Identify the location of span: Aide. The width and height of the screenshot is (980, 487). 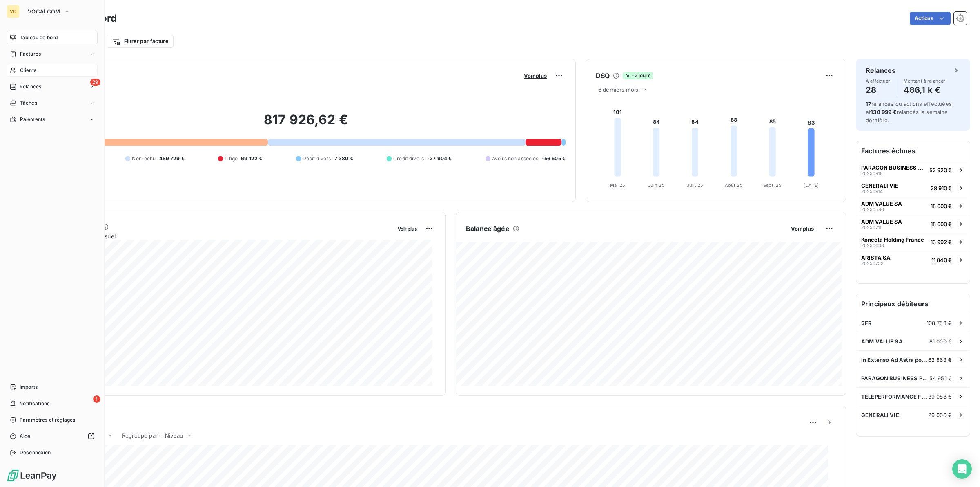
(25, 436).